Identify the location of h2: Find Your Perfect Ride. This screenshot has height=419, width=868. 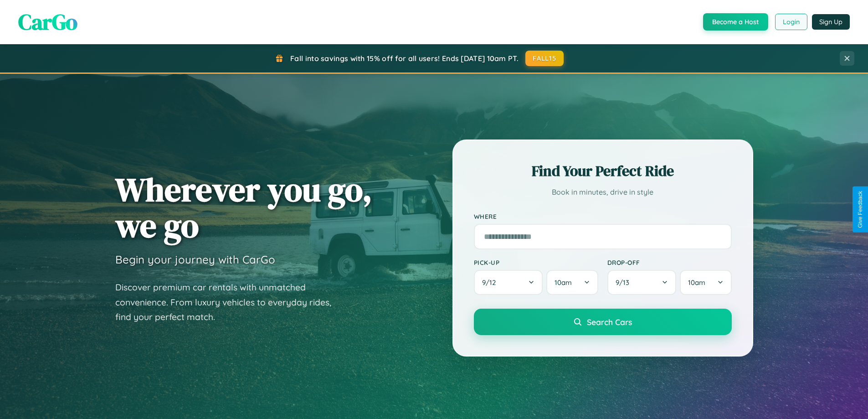
(603, 171).